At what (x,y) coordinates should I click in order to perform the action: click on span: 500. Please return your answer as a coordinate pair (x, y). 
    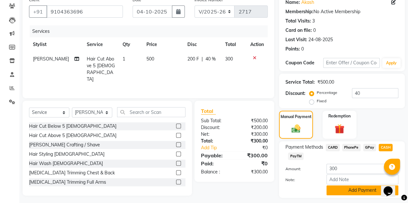
    Looking at the image, I should click on (150, 59).